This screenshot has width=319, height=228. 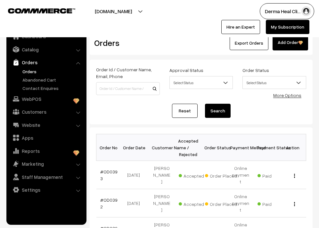 I want to click on a: Settings, so click(x=46, y=189).